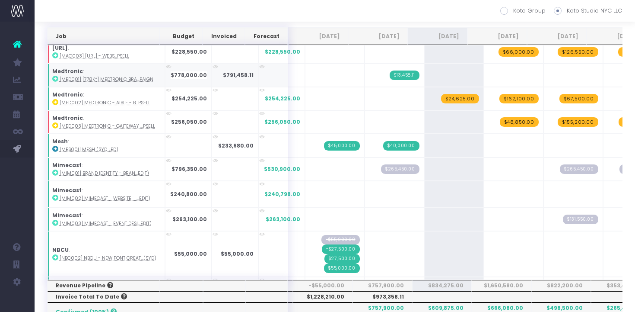 This screenshot has width=635, height=312. What do you see at coordinates (557, 36) in the screenshot?
I see `th: Nov 25: activate to sort column ascending` at bounding box center [557, 36].